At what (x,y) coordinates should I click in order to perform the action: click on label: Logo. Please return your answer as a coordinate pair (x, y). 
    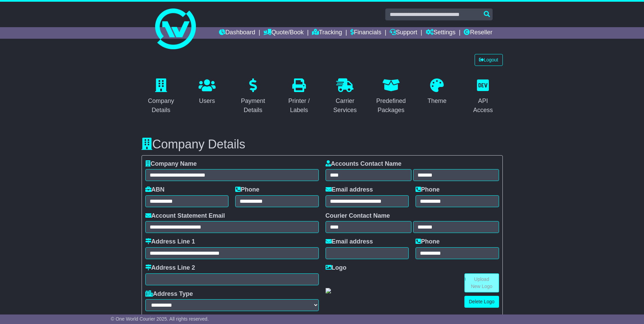
    Looking at the image, I should click on (336, 268).